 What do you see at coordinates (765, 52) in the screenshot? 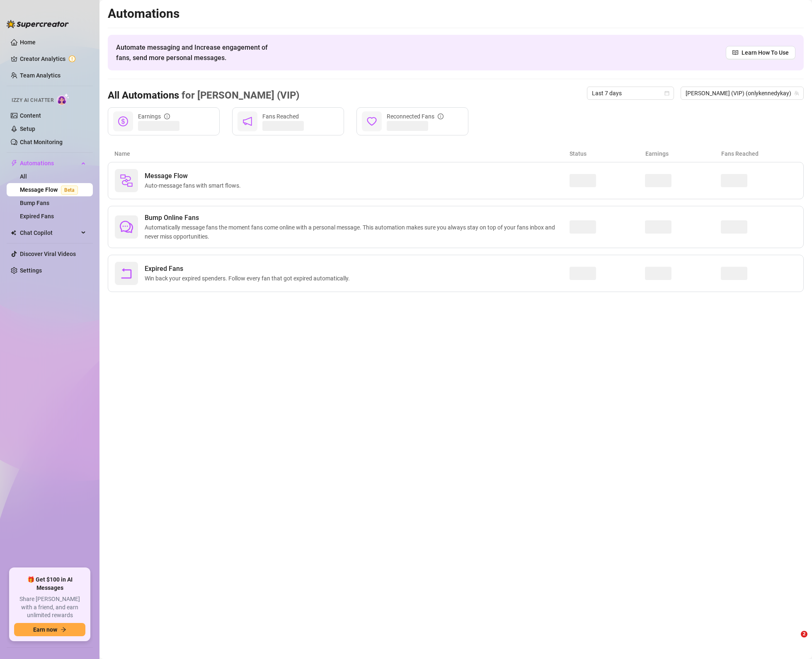
I see `span: Learn How To Use` at bounding box center [765, 52].